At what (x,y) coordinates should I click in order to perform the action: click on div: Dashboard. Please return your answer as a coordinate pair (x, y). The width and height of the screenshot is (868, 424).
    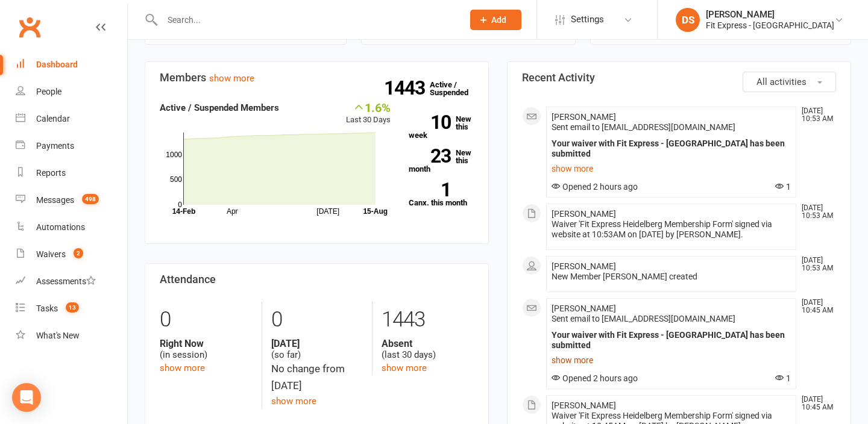
    Looking at the image, I should click on (57, 64).